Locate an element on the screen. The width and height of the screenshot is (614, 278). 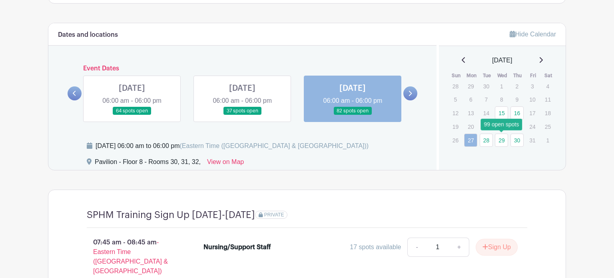
div: Pavilion - Floor 8 - Rooms 30, 31, 32, is located at coordinates (147, 163).